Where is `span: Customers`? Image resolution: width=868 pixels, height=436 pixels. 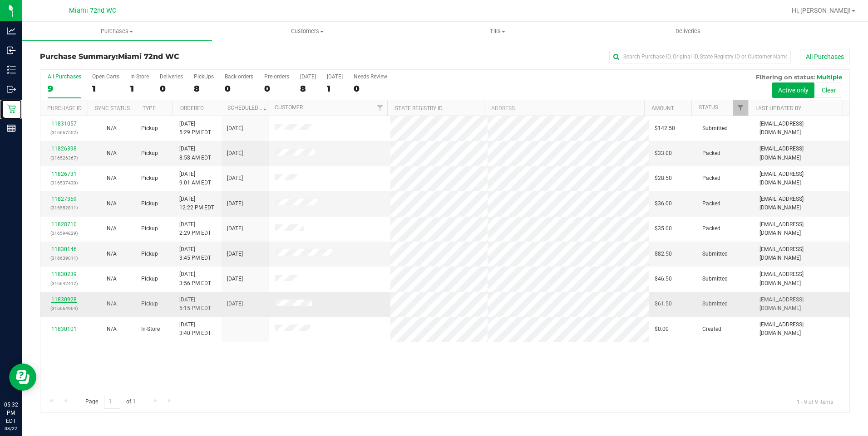 span: Customers is located at coordinates (307, 31).